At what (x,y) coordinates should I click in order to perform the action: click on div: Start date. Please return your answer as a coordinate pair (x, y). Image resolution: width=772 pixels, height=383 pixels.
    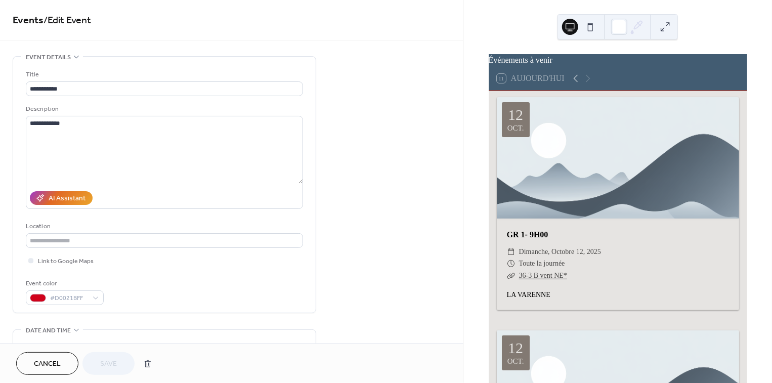
    Looking at the image, I should click on (41, 347).